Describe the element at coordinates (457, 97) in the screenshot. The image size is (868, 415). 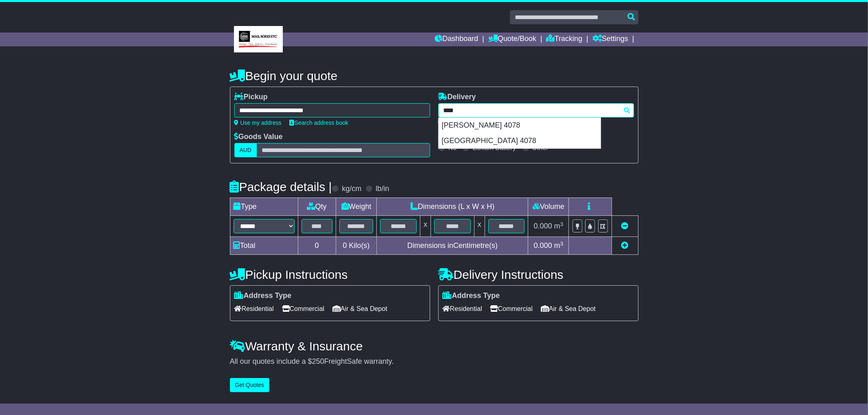
I see `label: Delivery` at that location.